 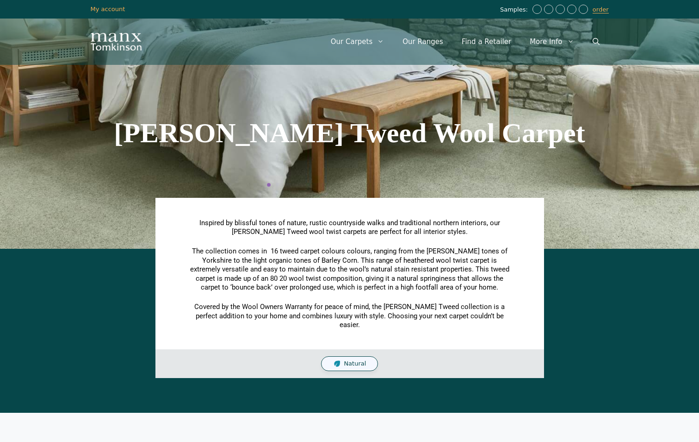 What do you see at coordinates (355, 363) in the screenshot?
I see `span: Natural` at bounding box center [355, 363].